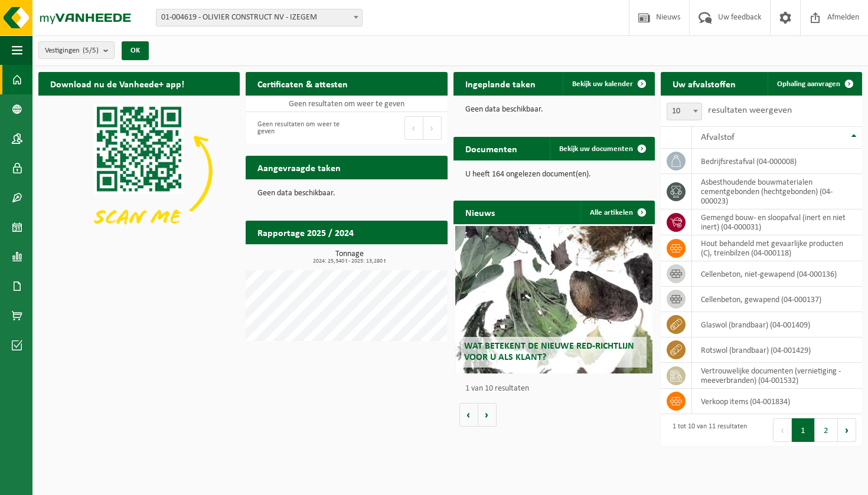 Image resolution: width=868 pixels, height=495 pixels. I want to click on h2: Aangevraagde taken, so click(299, 167).